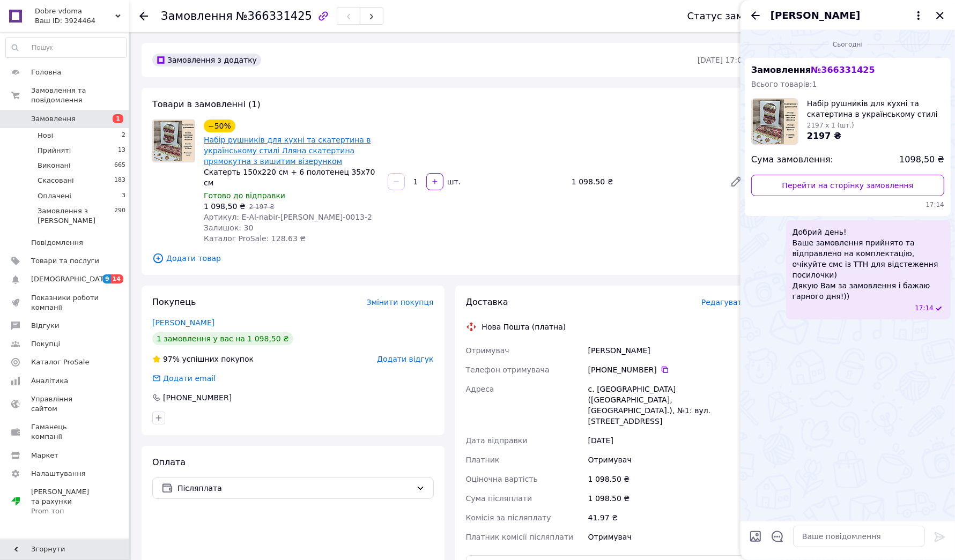 This screenshot has width=955, height=560. Describe the element at coordinates (848, 45) in the screenshot. I see `span: Сьогодні` at that location.